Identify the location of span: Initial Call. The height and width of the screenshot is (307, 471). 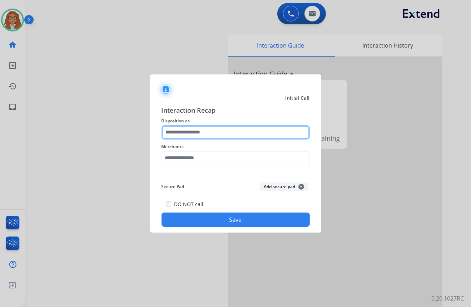
(298, 98).